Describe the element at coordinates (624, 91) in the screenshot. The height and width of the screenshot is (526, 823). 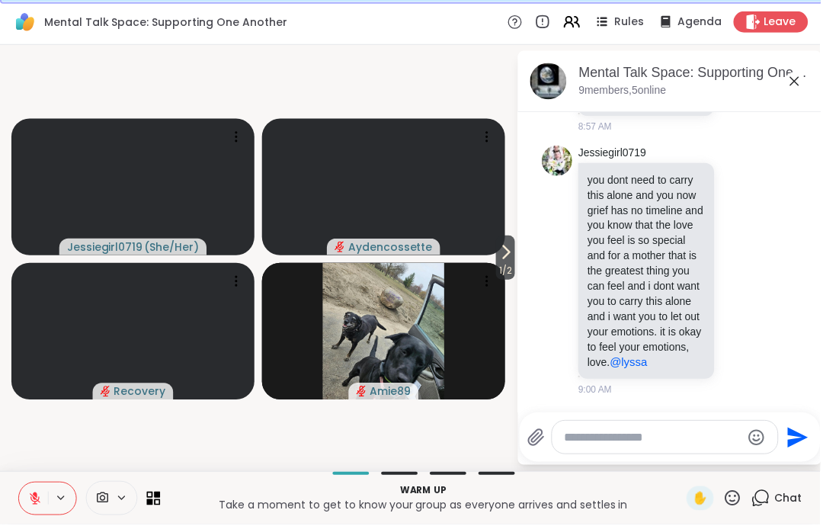
I see `p: 9 members, 5 online` at that location.